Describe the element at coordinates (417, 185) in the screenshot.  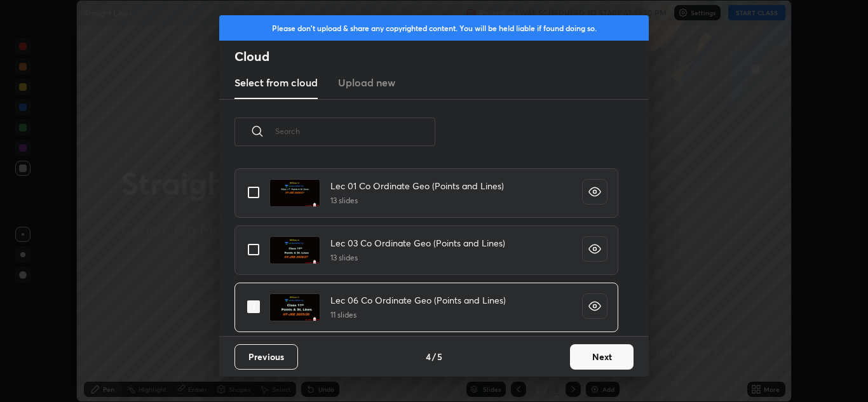
I see `h4: Lec 01 Co Ordinate Geo (Points and Lines)` at that location.